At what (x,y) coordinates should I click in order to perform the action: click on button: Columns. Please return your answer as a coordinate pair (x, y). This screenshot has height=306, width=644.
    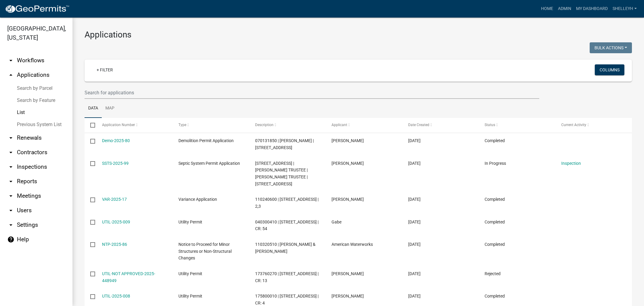
    Looking at the image, I should click on (609, 69).